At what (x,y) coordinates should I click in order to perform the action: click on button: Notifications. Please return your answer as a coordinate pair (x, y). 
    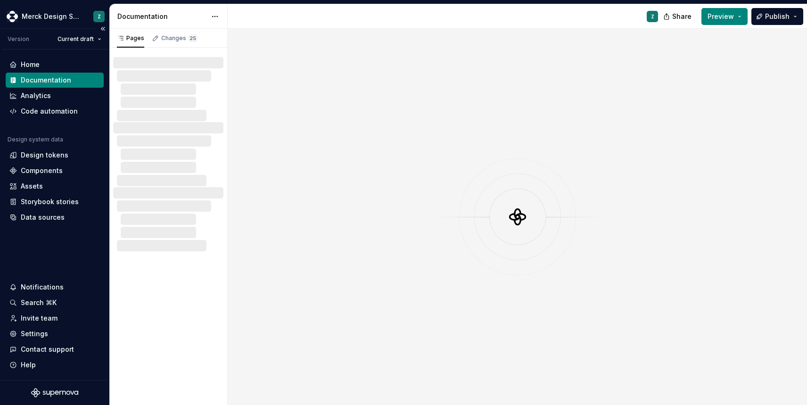
    Looking at the image, I should click on (55, 287).